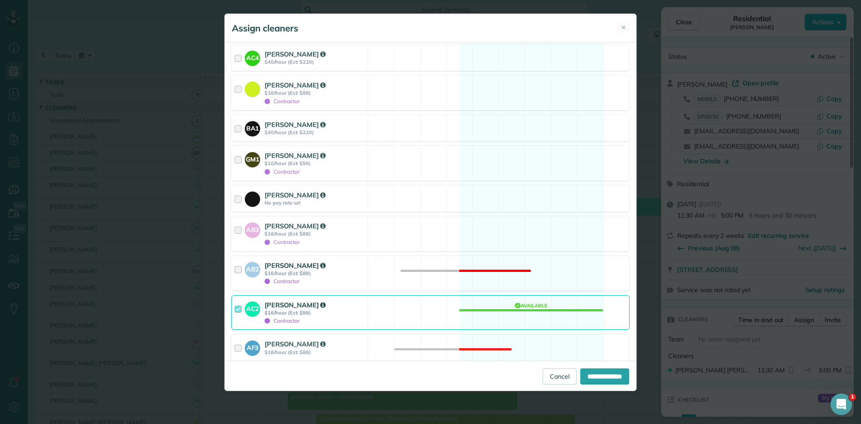 Image resolution: width=861 pixels, height=424 pixels. What do you see at coordinates (252, 127) in the screenshot?
I see `strong: BA1` at bounding box center [252, 127].